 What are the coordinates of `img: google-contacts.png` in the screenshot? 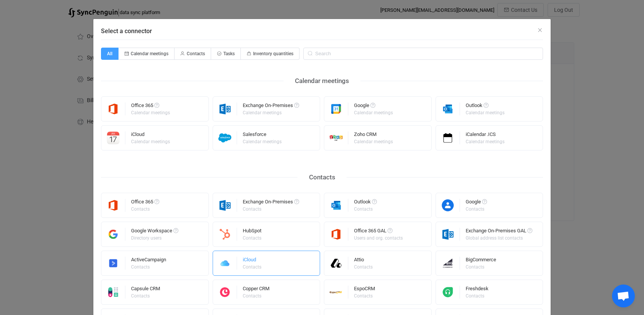 It's located at (448, 205).